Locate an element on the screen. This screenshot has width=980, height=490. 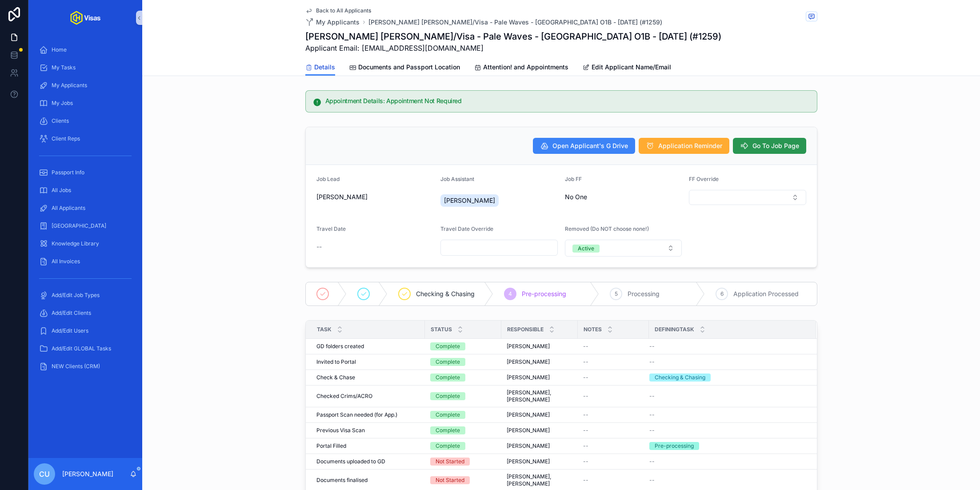
span: Home is located at coordinates (59, 50).